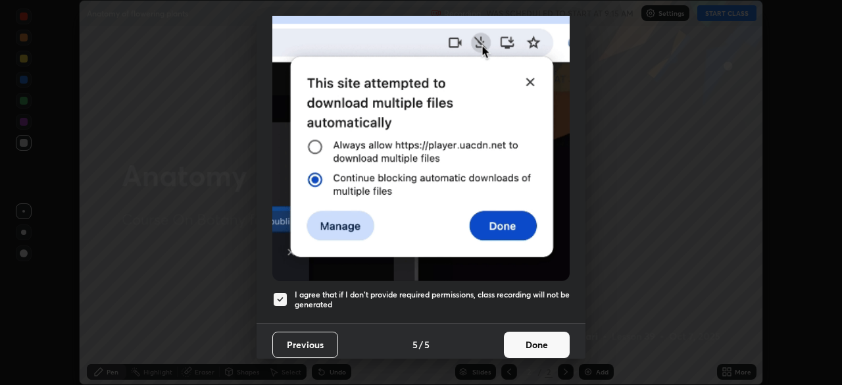  What do you see at coordinates (305, 345) in the screenshot?
I see `button: Previous` at bounding box center [305, 345].